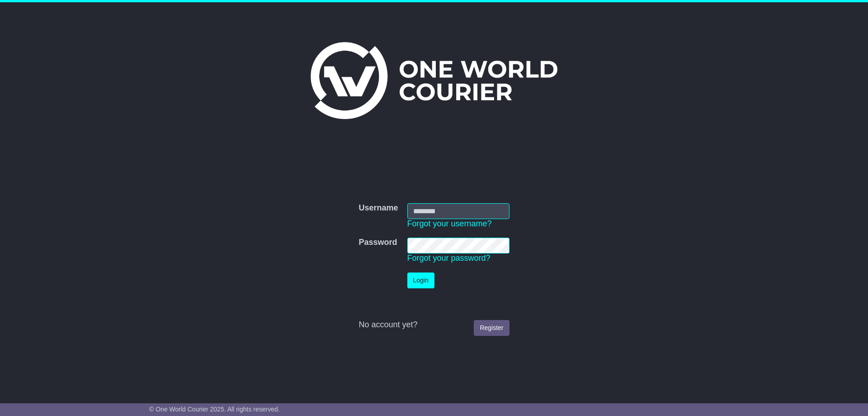 The image size is (868, 416). What do you see at coordinates (450, 223) in the screenshot?
I see `a: Forgot your username?` at bounding box center [450, 223].